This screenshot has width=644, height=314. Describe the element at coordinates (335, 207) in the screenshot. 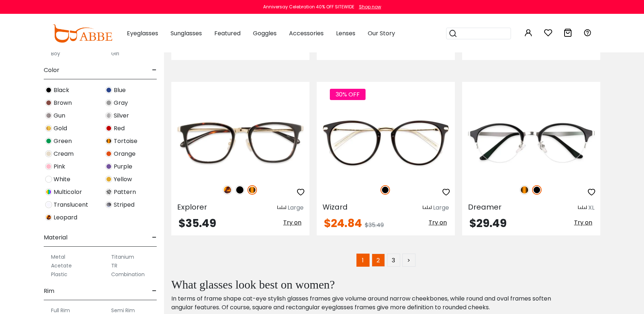

I see `span: Wizard` at that location.